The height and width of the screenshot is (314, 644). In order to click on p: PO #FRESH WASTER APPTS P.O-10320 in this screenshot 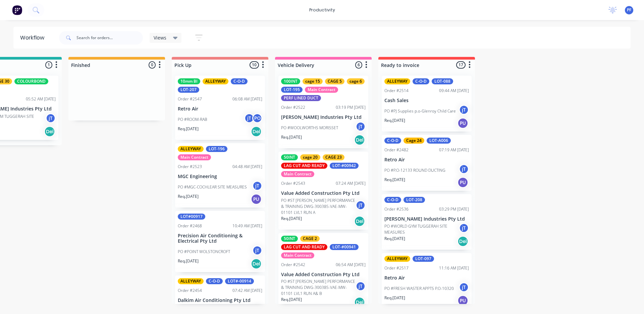, I will do `click(419, 289)`.